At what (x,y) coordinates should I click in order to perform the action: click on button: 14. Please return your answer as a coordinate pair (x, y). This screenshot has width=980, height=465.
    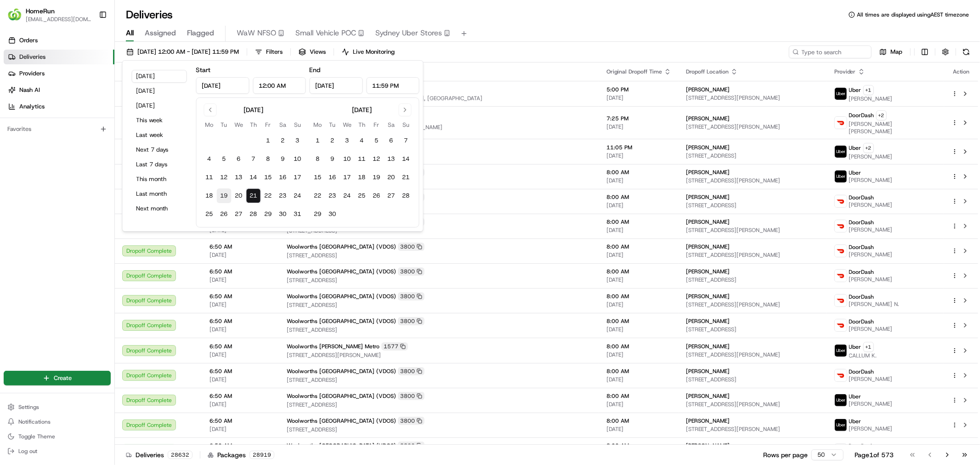
    Looking at the image, I should click on (253, 177).